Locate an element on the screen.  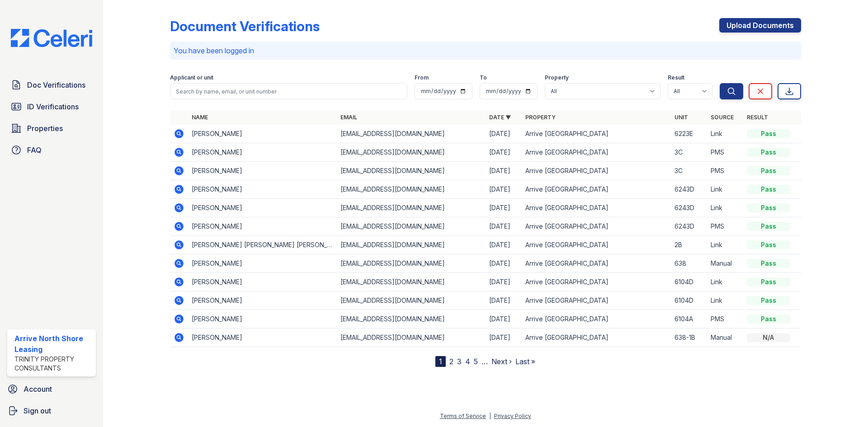
td: 2B is located at coordinates (689, 245).